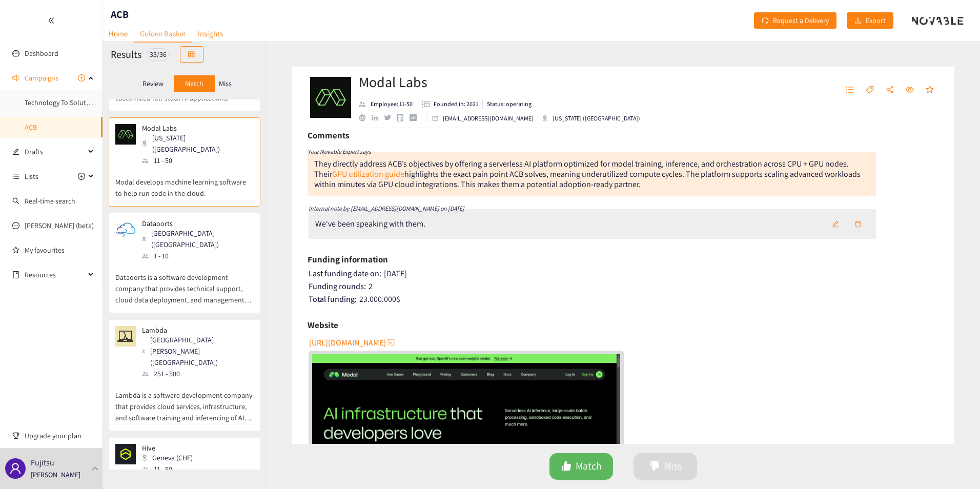 The image size is (980, 489). What do you see at coordinates (624, 286) in the screenshot?
I see `div: 2` at bounding box center [624, 286].